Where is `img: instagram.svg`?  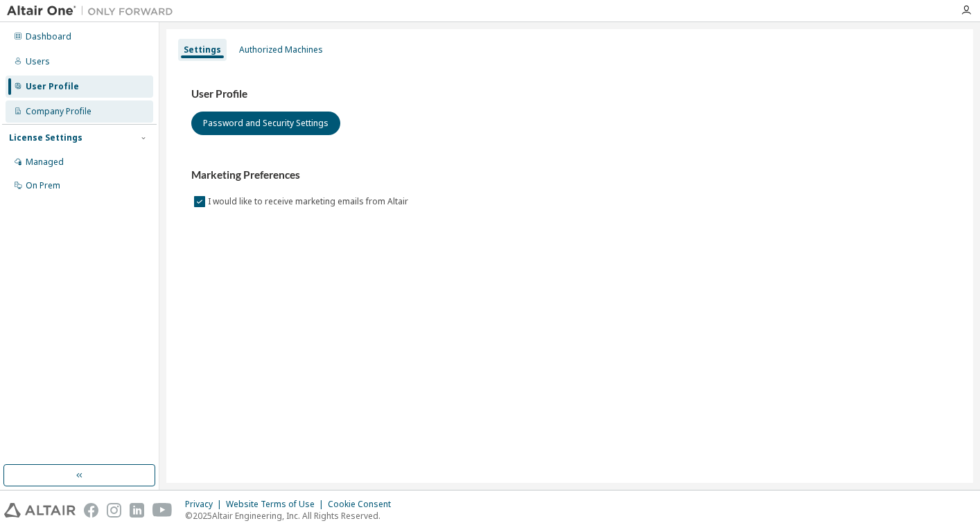 img: instagram.svg is located at coordinates (113, 510).